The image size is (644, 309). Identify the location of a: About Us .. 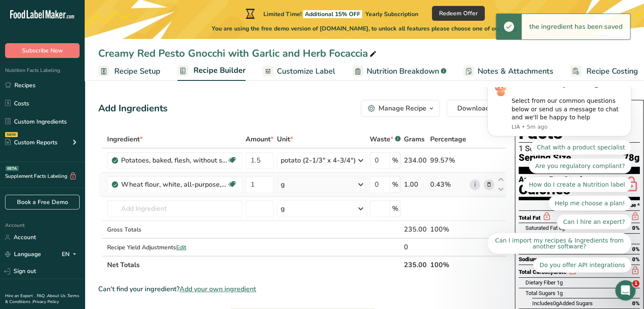
(57, 296).